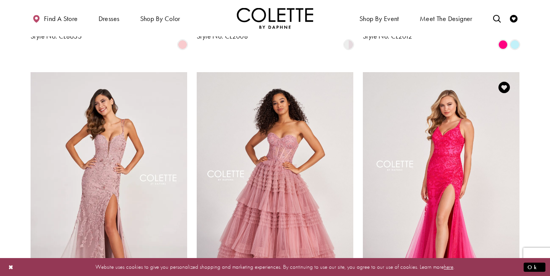 The height and width of the screenshot is (276, 550). What do you see at coordinates (503, 45) in the screenshot?
I see `i: Hot Pink` at bounding box center [503, 45].